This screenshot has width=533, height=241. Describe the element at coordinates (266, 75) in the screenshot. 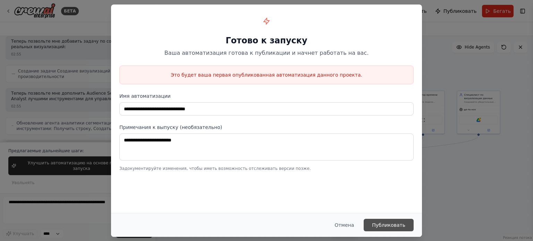

I see `font: Это будет ваша первая опубликованная автоматизация данного проекта.` at that location.